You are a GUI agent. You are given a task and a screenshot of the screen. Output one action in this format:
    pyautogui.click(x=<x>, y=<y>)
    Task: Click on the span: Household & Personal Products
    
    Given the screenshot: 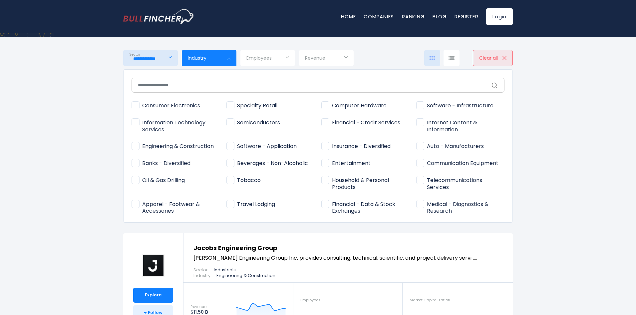 What is the action you would take?
    pyautogui.click(x=365, y=184)
    